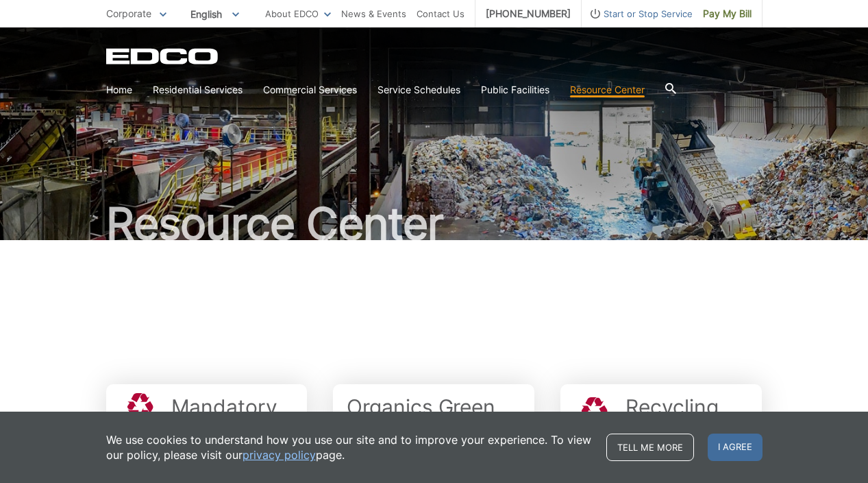 The height and width of the screenshot is (483, 868). What do you see at coordinates (434, 223) in the screenshot?
I see `h1: Resource Center` at bounding box center [434, 223].